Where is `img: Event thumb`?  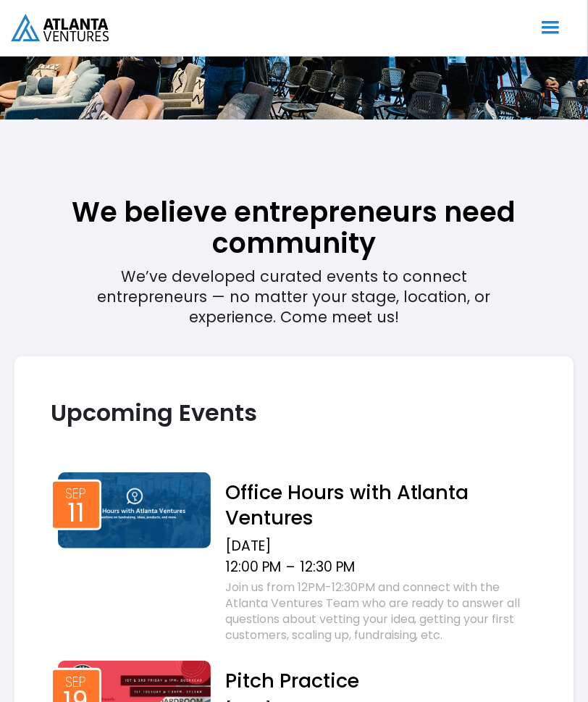
img: Event thumb is located at coordinates (134, 510).